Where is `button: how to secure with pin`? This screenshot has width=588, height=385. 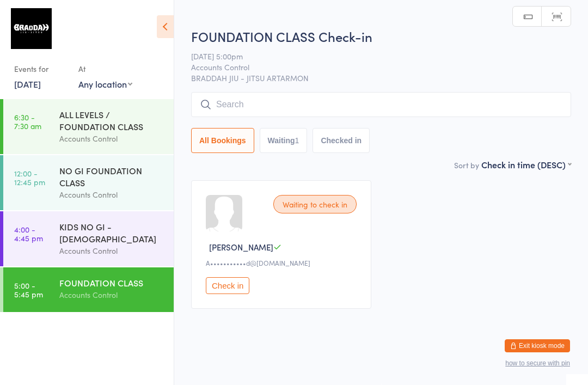
button: how to secure with pin is located at coordinates (537, 363).